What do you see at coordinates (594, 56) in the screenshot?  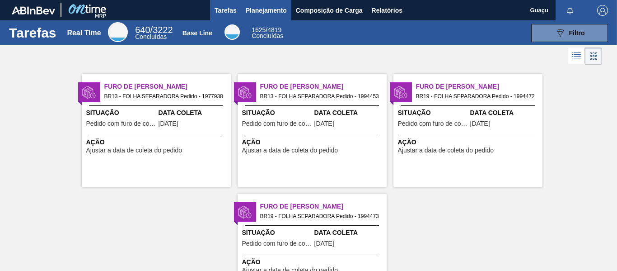 I see `div: Visão em Cards` at bounding box center [594, 56].